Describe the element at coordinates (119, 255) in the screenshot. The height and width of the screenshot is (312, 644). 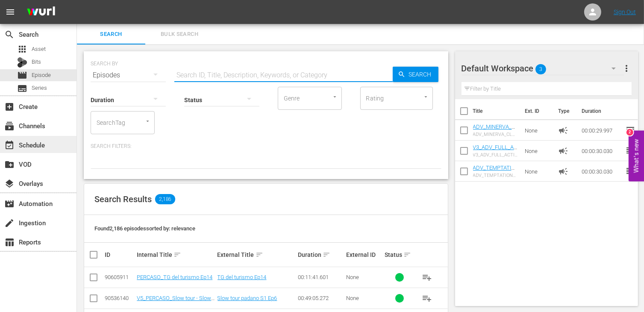
I see `div: ID` at that location.